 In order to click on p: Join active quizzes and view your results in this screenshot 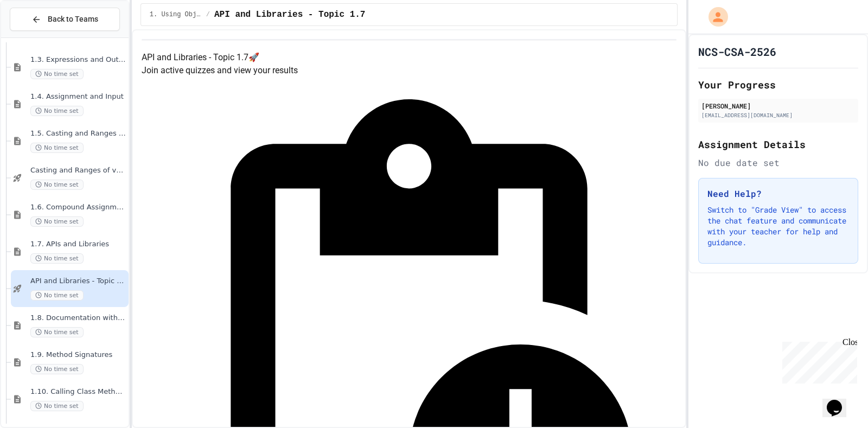, I will do `click(409, 70)`.